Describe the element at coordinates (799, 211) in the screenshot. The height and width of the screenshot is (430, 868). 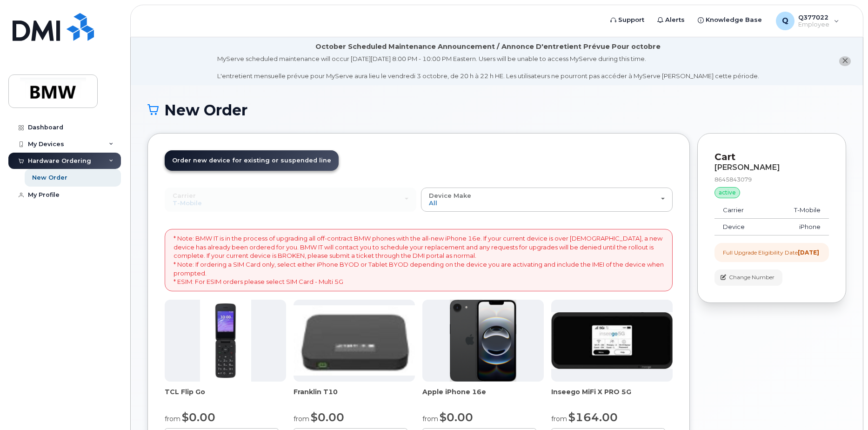
I see `td: T-Mobile` at that location.